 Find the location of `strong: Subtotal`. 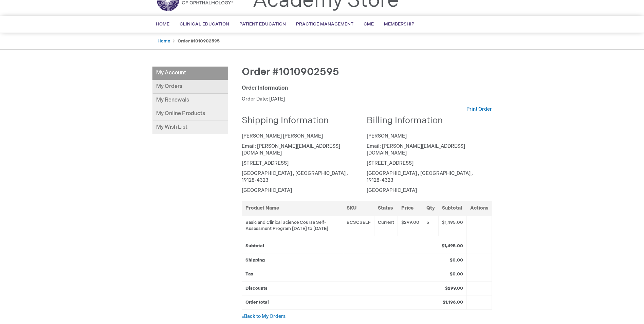

strong: Subtotal is located at coordinates (255, 246).